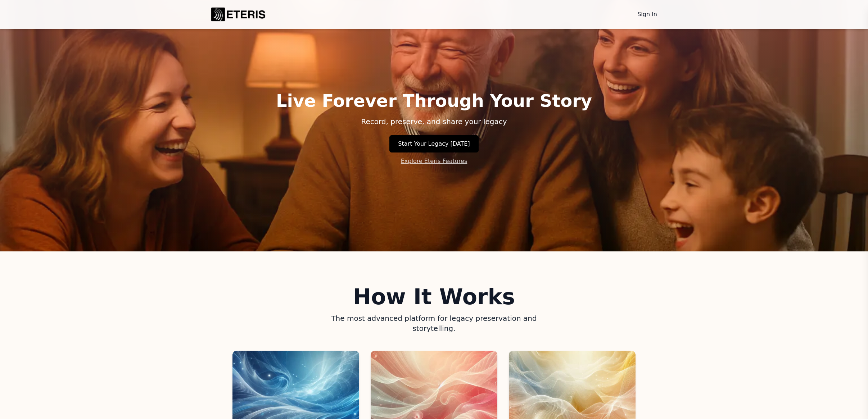  Describe the element at coordinates (434, 101) in the screenshot. I see `h1: Live Forever Through Your Story` at that location.